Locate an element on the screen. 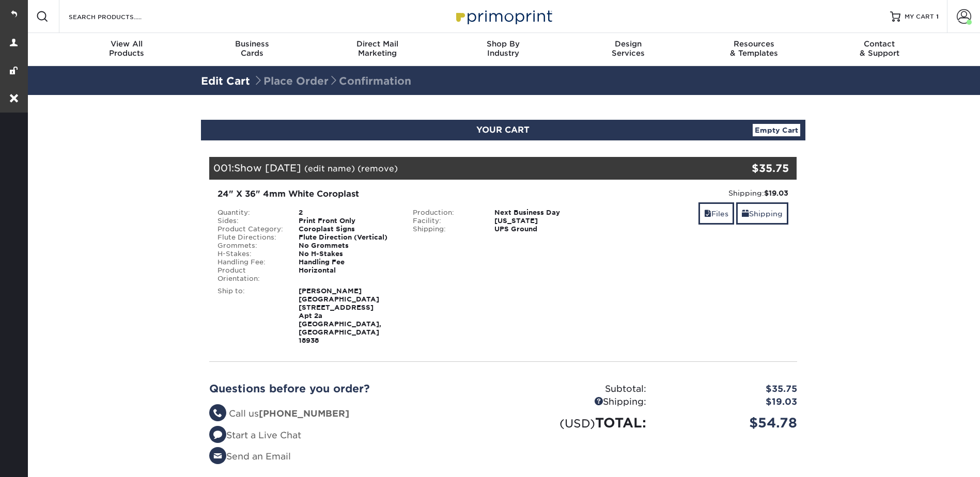 The image size is (980, 477). div: Ship to: is located at coordinates (251, 316).